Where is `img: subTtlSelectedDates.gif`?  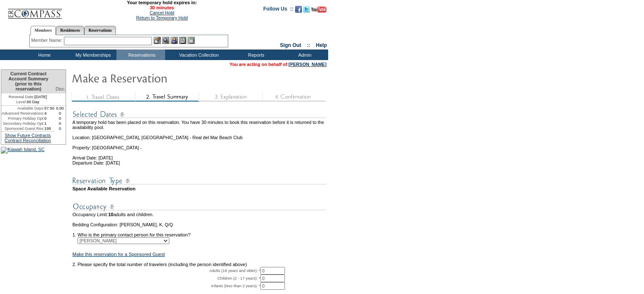
img: subTtlSelectedDates.gif is located at coordinates (200, 115).